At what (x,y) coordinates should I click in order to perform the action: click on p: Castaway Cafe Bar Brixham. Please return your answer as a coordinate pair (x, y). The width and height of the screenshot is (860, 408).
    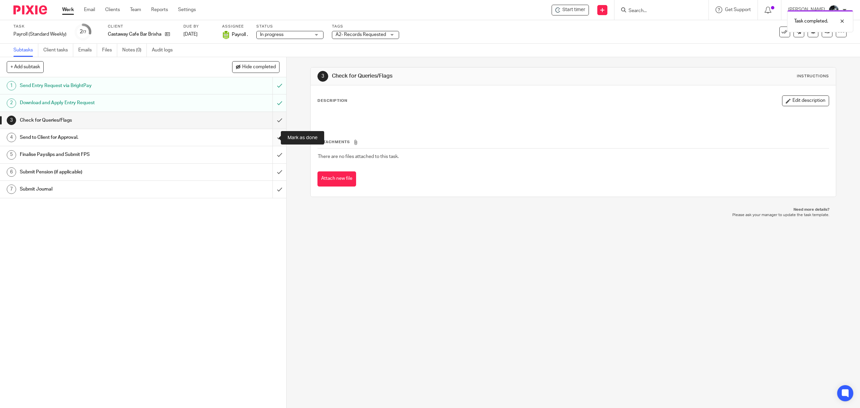
    Looking at the image, I should click on (135, 34).